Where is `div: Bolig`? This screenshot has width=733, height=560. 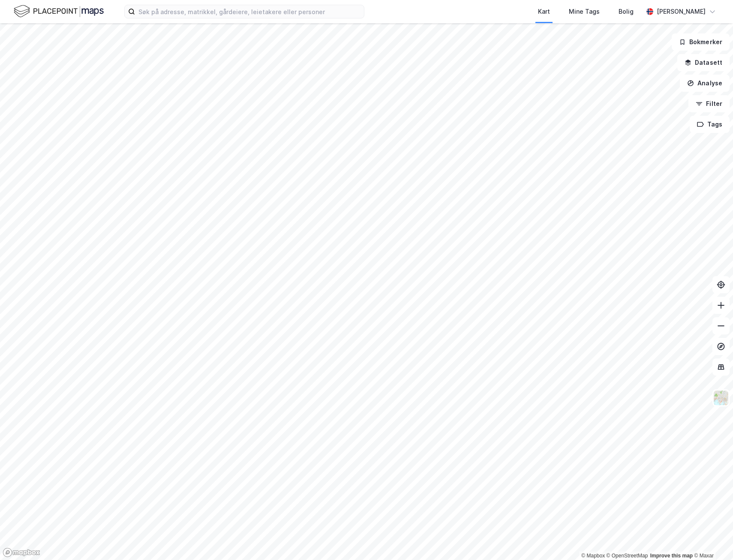 div: Bolig is located at coordinates (626, 12).